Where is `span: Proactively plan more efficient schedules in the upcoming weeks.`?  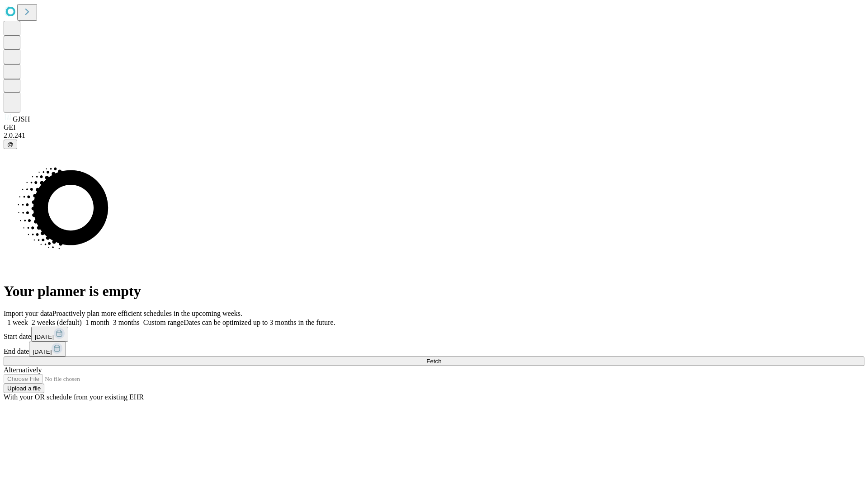 span: Proactively plan more efficient schedules in the upcoming weeks. is located at coordinates (148, 313).